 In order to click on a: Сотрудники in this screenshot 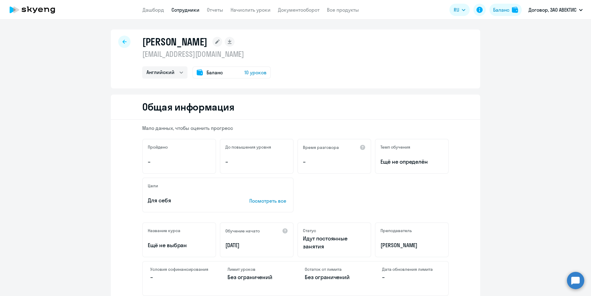, I will do `click(185, 10)`.